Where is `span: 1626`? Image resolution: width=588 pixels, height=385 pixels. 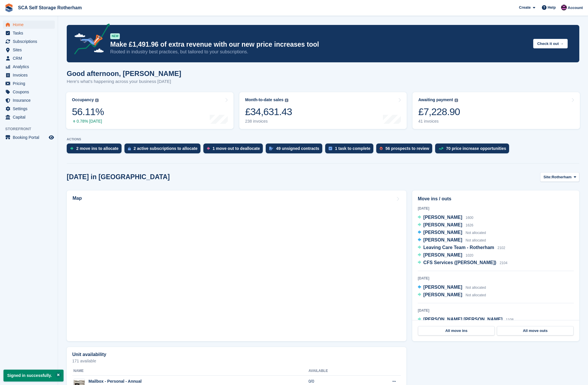
span: 1626 is located at coordinates (469, 225).